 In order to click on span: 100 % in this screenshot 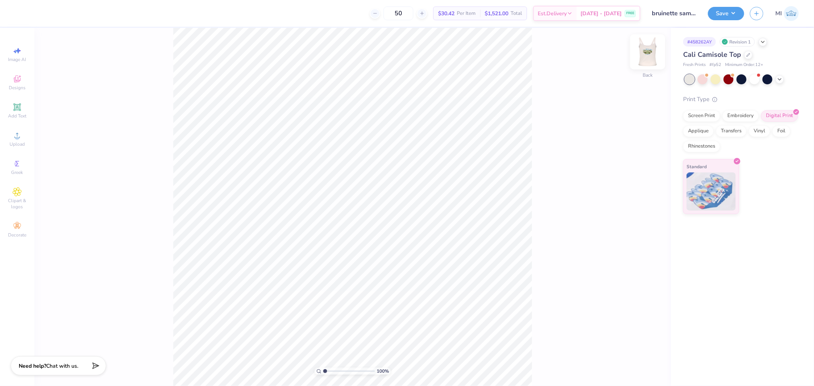, I will do `click(383, 371)`.